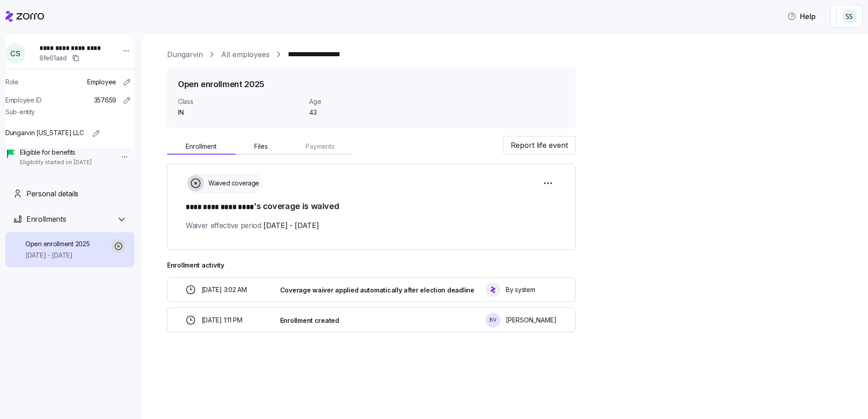  Describe the element at coordinates (201, 147) in the screenshot. I see `span: Enrollment` at that location.